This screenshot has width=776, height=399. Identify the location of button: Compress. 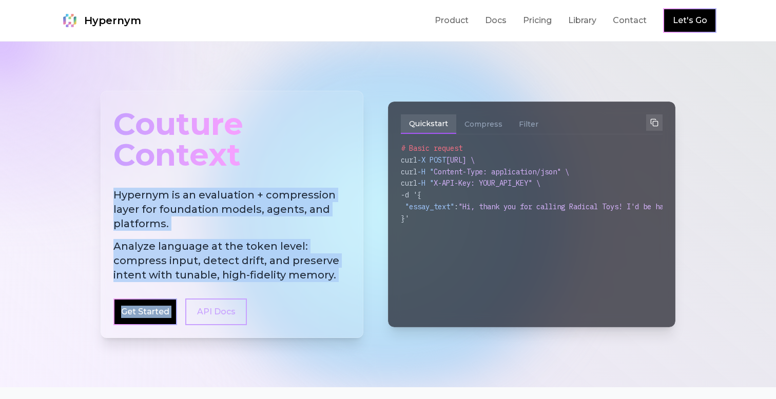
(483, 124).